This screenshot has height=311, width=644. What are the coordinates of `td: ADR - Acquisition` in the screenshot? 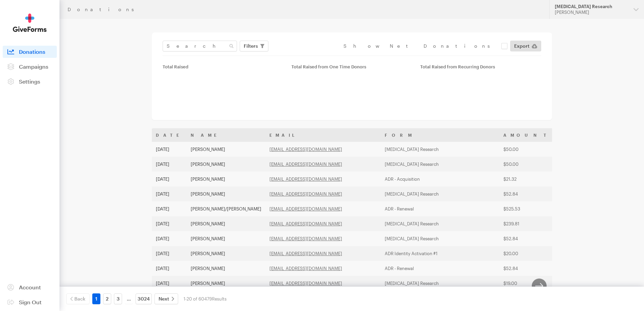 It's located at (440, 179).